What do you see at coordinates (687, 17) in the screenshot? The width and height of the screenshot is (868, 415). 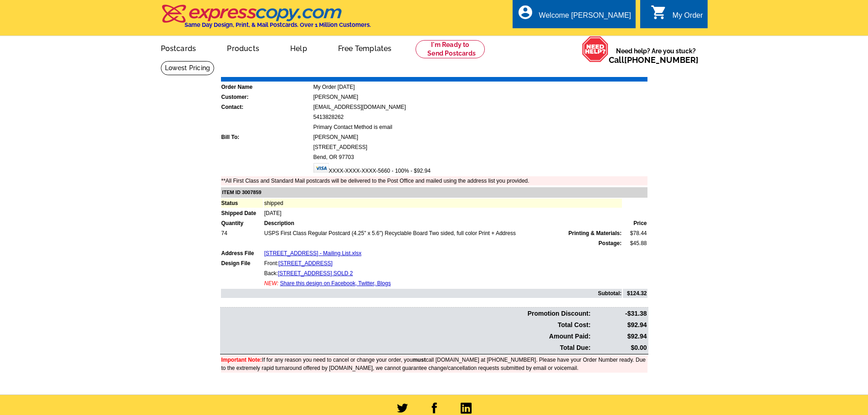 I see `div: My Order` at bounding box center [687, 17].